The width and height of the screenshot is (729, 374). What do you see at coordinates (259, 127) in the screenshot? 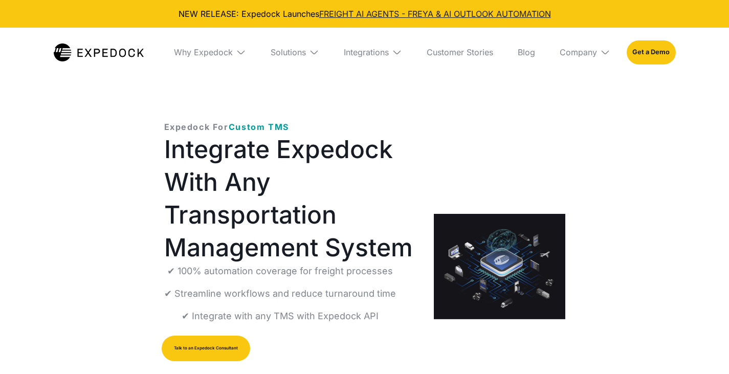
I see `span: Custom TMS` at bounding box center [259, 127].